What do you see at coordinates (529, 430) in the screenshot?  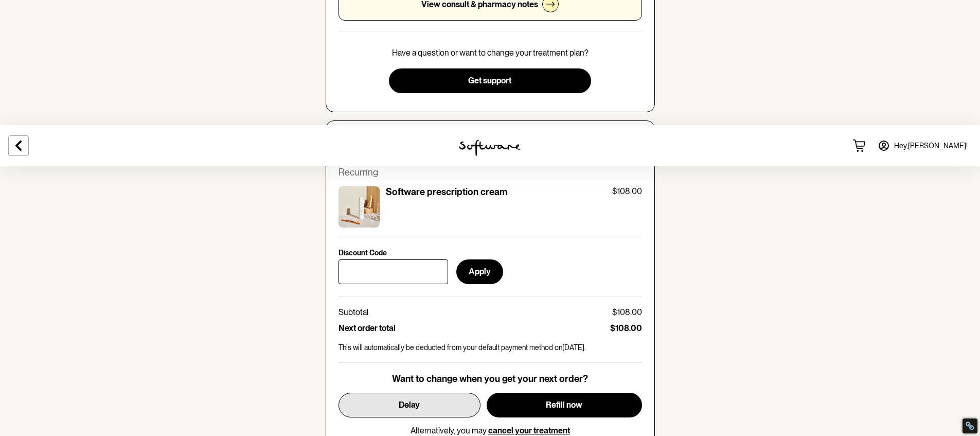 I see `span: cancel your treatment` at bounding box center [529, 430].